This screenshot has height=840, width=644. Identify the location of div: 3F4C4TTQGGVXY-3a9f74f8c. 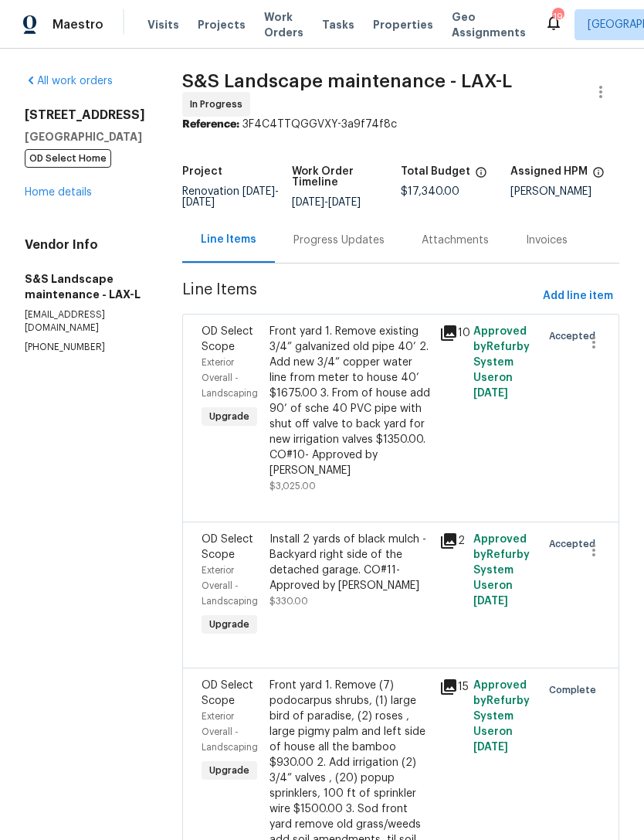
(401, 125).